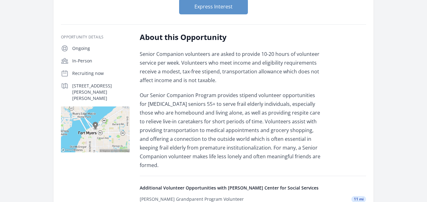 This screenshot has width=427, height=202. What do you see at coordinates (95, 129) in the screenshot?
I see `img: Map` at bounding box center [95, 129].